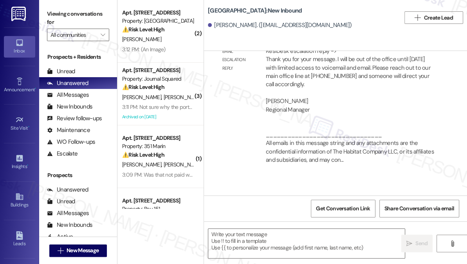 The width and height of the screenshot is (467, 264). Describe the element at coordinates (190, 107) in the screenshot. I see `div: 3:11 PM: Not sure why the portal hasn't taken off the balance.` at that location.